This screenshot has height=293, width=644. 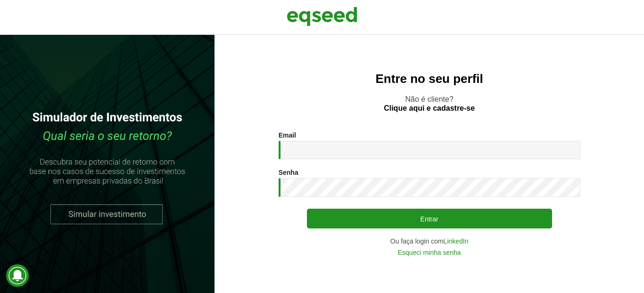 I want to click on label: Senha, so click(x=288, y=172).